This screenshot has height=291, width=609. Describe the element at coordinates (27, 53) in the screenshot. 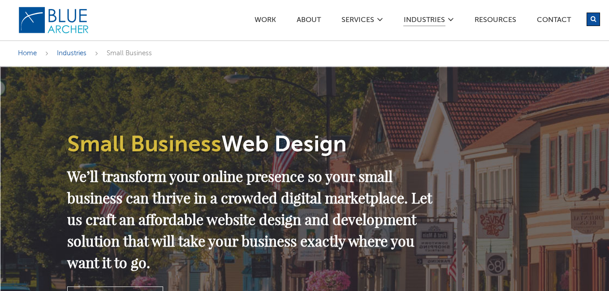

I see `a: Home` at that location.